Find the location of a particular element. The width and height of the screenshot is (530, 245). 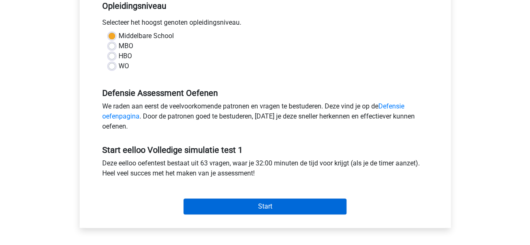

label: MBO is located at coordinates (126, 46).